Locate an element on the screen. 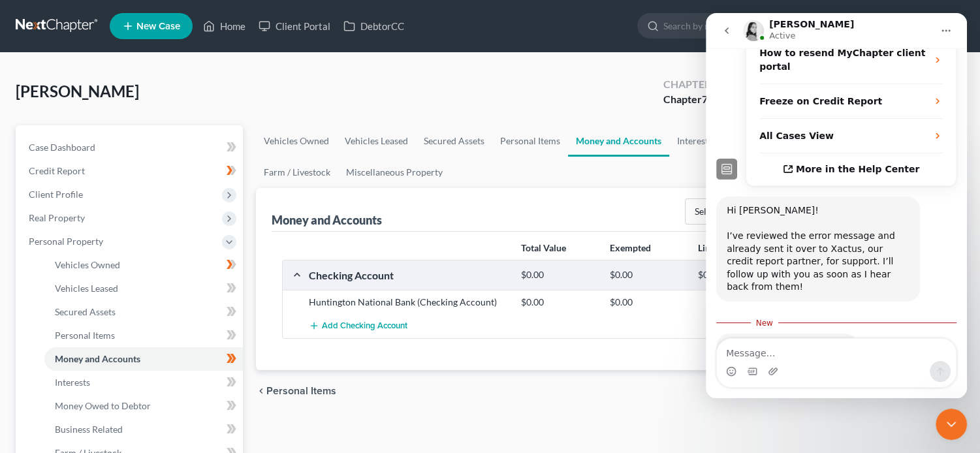  a: Home is located at coordinates (224, 26).